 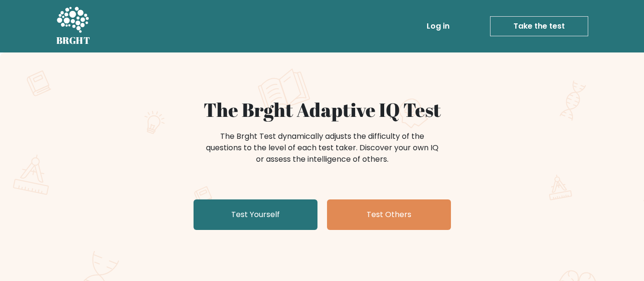 I want to click on h1: The Brght Adaptive IQ Test, so click(x=322, y=110).